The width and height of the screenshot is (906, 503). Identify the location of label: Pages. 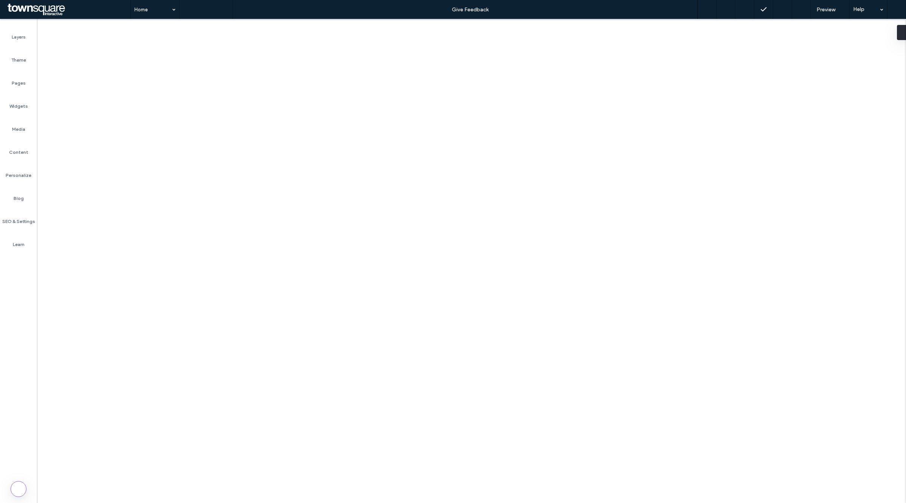
(19, 81).